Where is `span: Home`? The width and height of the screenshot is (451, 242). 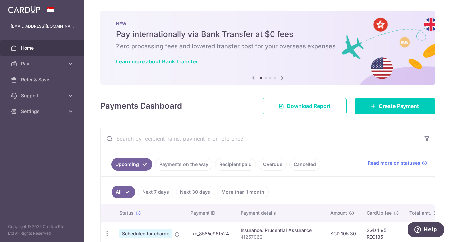 span: Home is located at coordinates (43, 48).